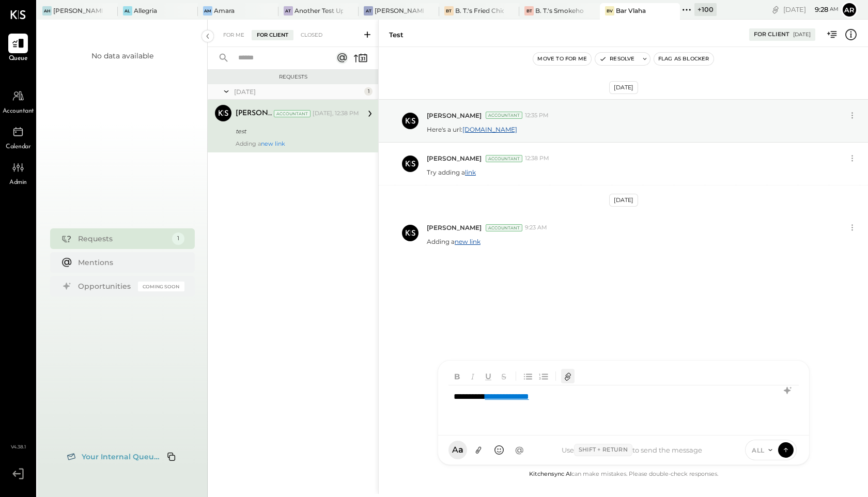 Image resolution: width=868 pixels, height=497 pixels. What do you see at coordinates (471, 172) in the screenshot?
I see `a: link` at bounding box center [471, 172].